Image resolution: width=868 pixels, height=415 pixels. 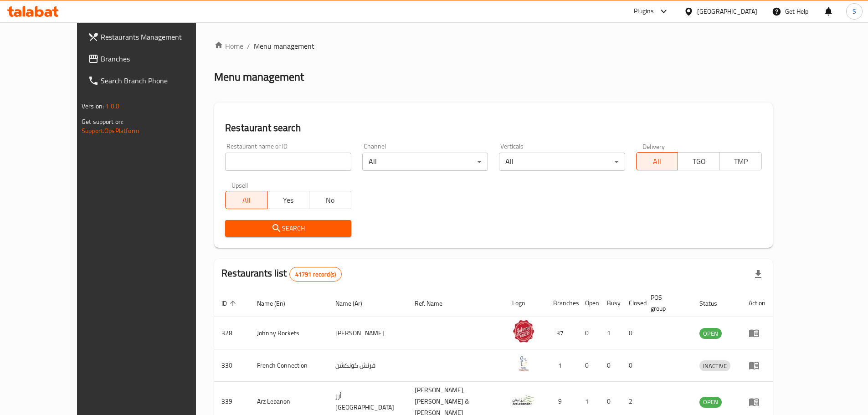 I want to click on input: Search for restaurant name or ID.., so click(x=288, y=162).